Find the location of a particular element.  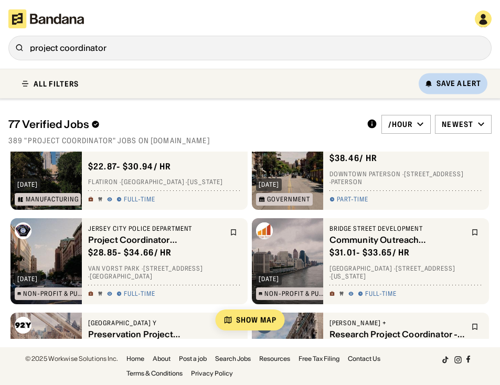

a: Terms & Conditions is located at coordinates (154, 373).